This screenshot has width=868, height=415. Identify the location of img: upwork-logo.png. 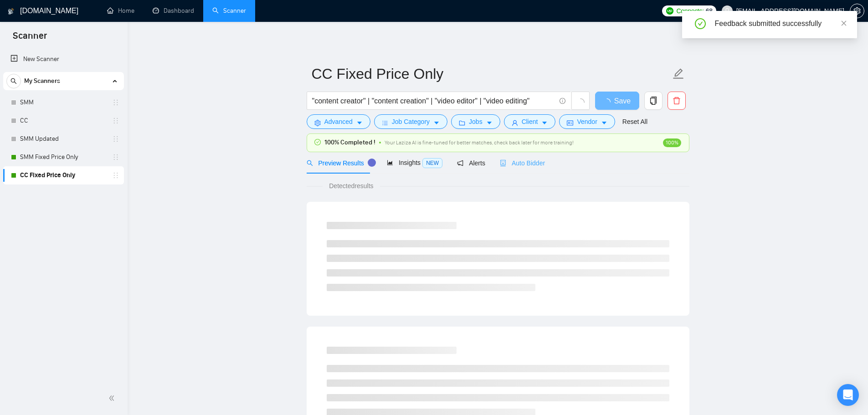
(670, 11).